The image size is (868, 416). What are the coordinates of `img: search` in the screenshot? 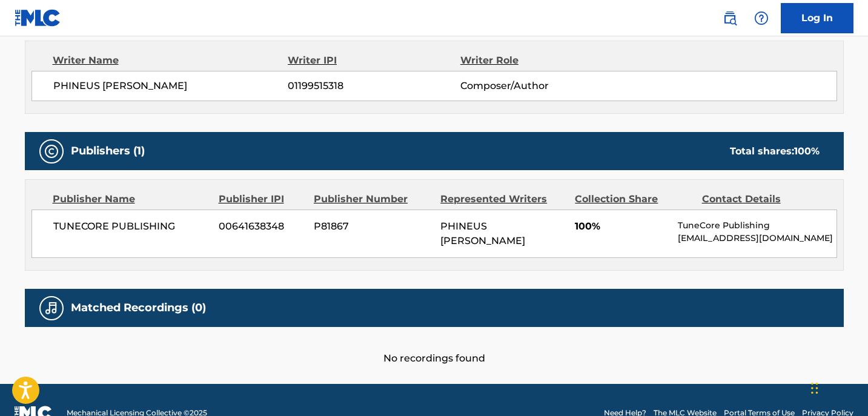 It's located at (729, 18).